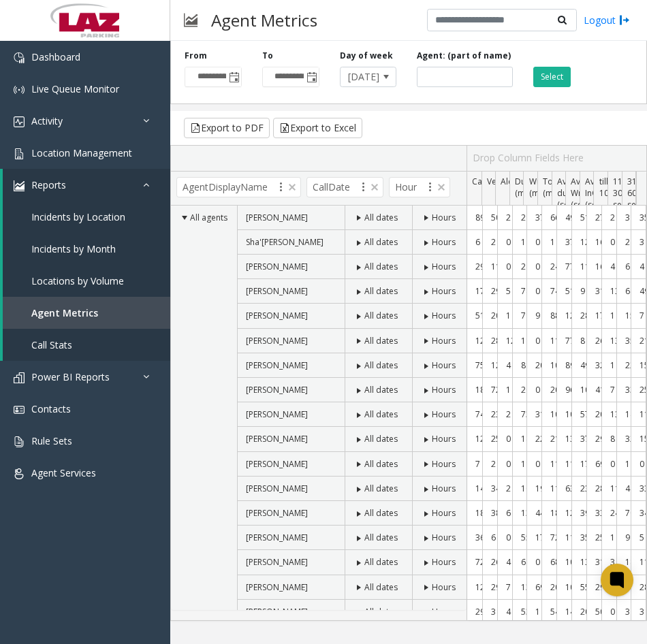  I want to click on td: 6, so click(505, 513).